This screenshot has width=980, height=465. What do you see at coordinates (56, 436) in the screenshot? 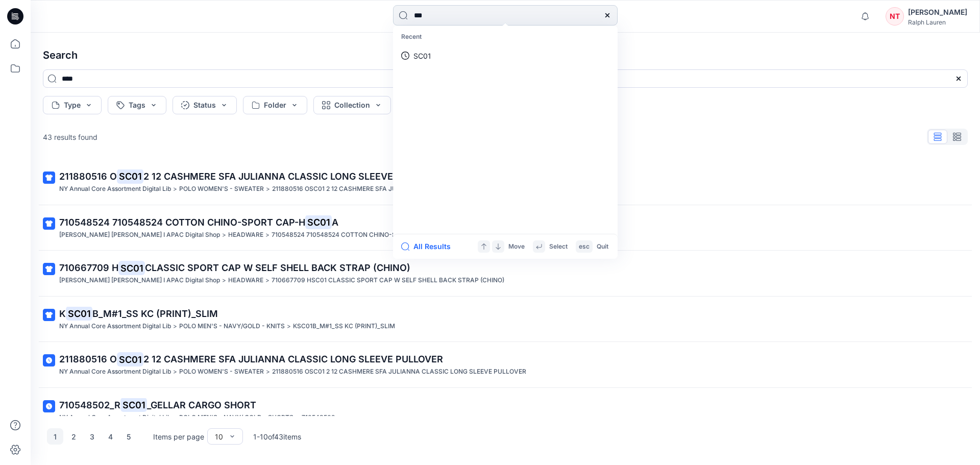
I see `button: 1` at bounding box center [56, 436].